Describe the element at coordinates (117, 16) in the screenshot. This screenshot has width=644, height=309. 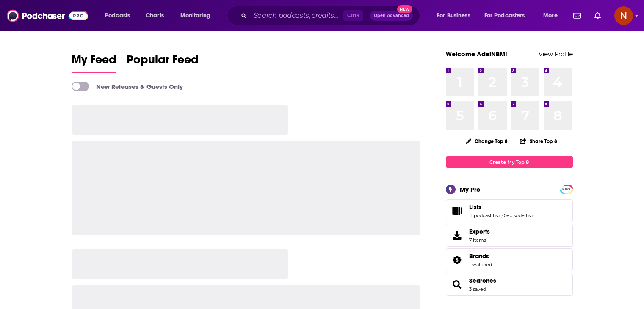
I see `span: Podcasts` at that location.